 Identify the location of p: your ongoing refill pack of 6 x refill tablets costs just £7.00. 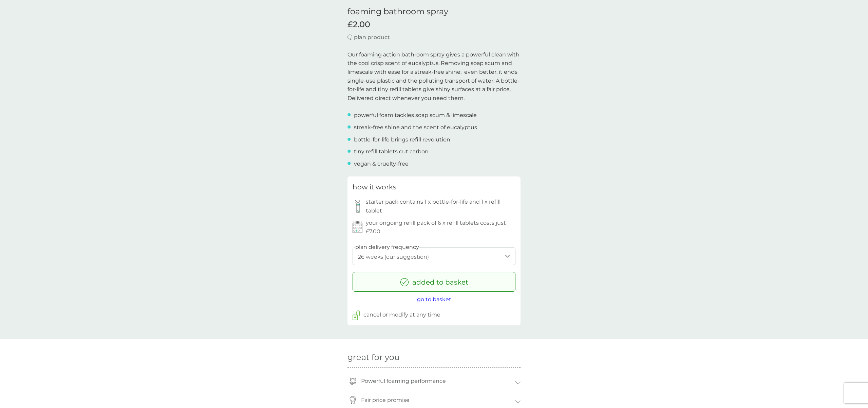
(440, 227).